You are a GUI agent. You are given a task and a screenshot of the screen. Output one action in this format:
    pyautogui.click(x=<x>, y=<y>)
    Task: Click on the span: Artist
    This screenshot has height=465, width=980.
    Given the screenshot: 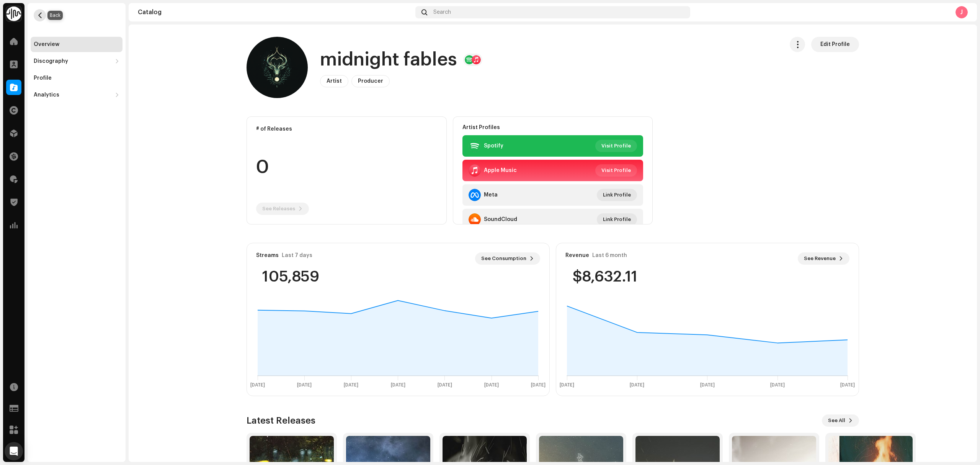 What is the action you would take?
    pyautogui.click(x=334, y=81)
    